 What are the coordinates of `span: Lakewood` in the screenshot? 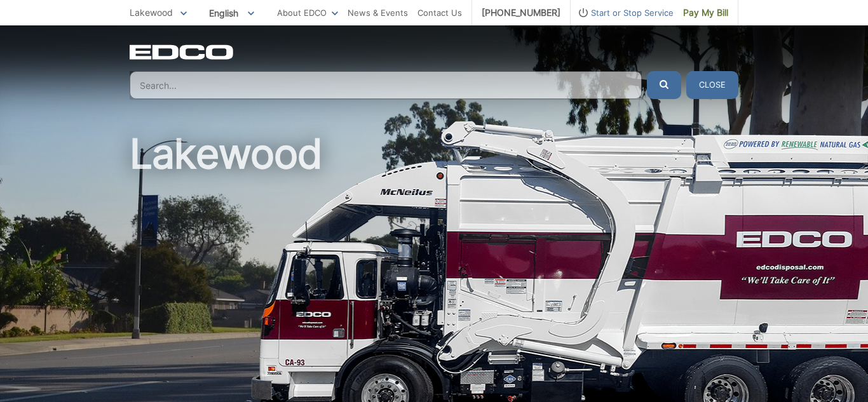 It's located at (152, 12).